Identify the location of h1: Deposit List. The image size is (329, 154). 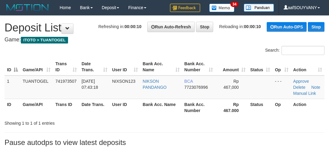
(164, 28).